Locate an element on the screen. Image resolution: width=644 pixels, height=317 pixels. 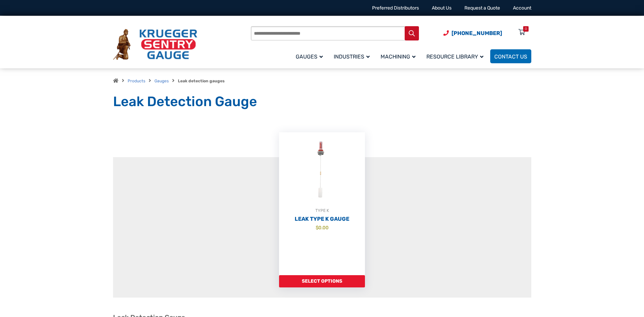
span: Machining is located at coordinates (398, 56).